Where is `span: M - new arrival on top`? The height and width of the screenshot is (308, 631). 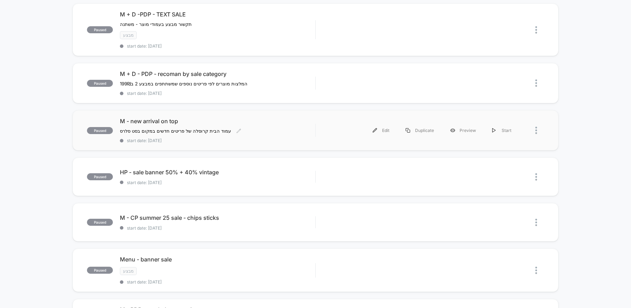 span: M - new arrival on top is located at coordinates (217, 121).